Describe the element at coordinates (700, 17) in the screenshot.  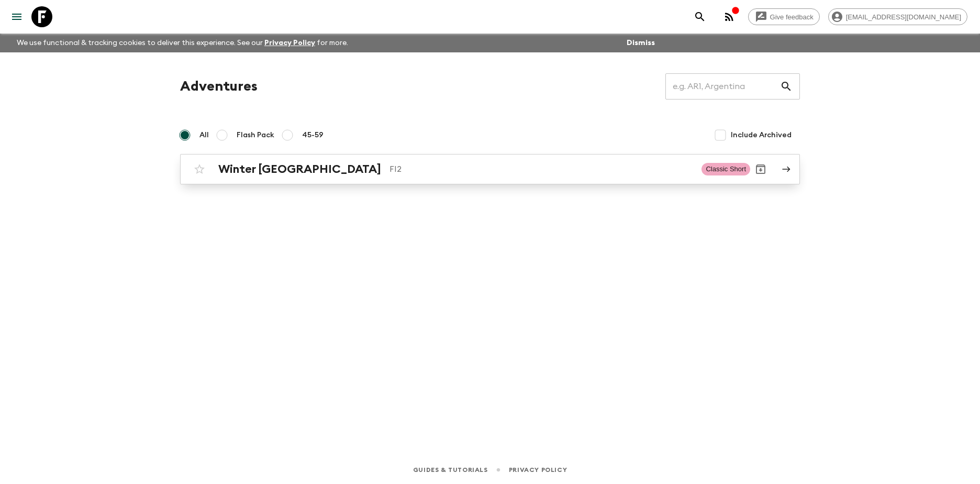
I see `button: search adventures` at that location.